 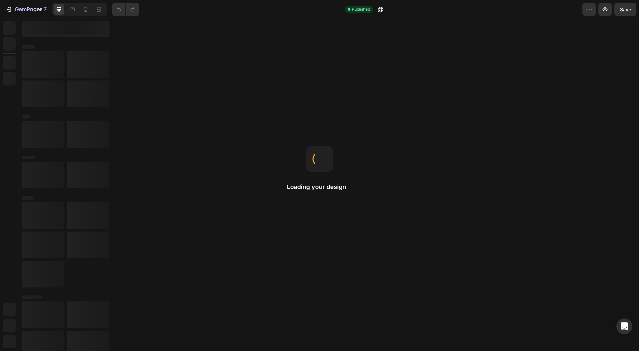 I want to click on h2: Loading your design, so click(x=319, y=187).